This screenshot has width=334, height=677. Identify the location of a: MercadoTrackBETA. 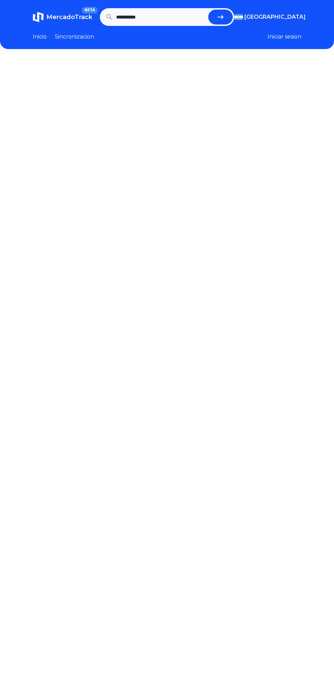
(62, 17).